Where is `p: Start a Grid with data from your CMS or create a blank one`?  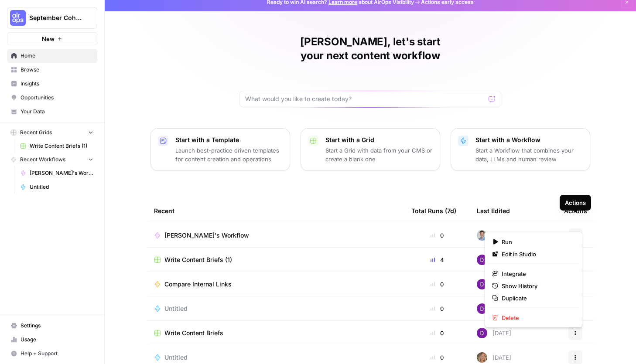
p: Start a Grid with data from your CMS or create a blank one is located at coordinates (379, 155).